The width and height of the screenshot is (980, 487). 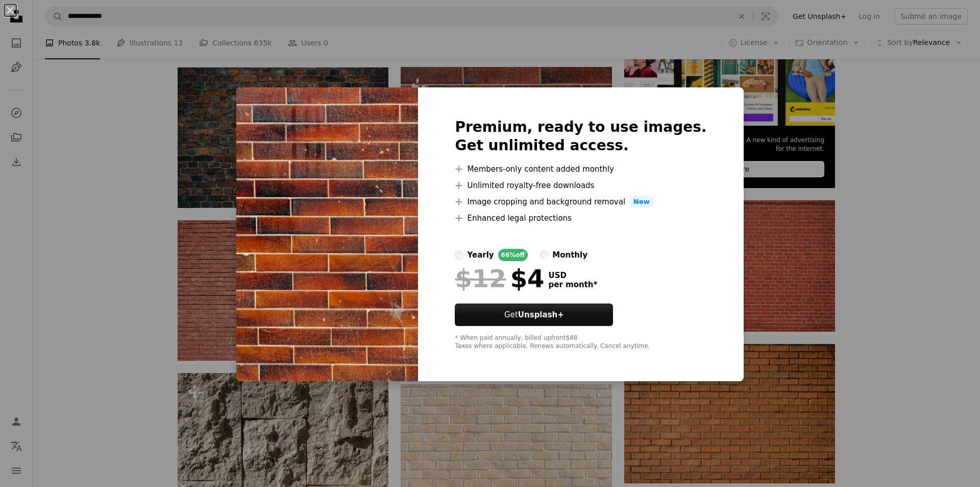 What do you see at coordinates (534, 314) in the screenshot?
I see `button: GetUnsplash+` at bounding box center [534, 314].